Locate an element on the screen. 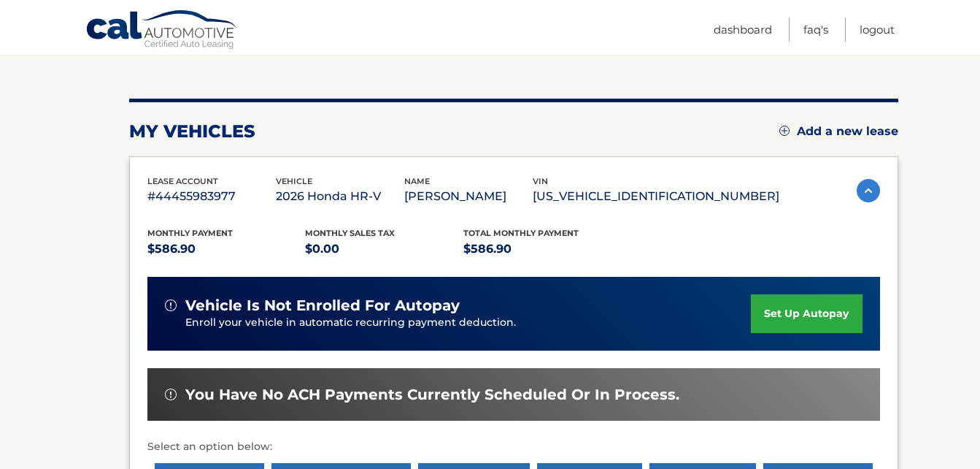 The image size is (980, 469). a: Add a new lease is located at coordinates (838, 131).